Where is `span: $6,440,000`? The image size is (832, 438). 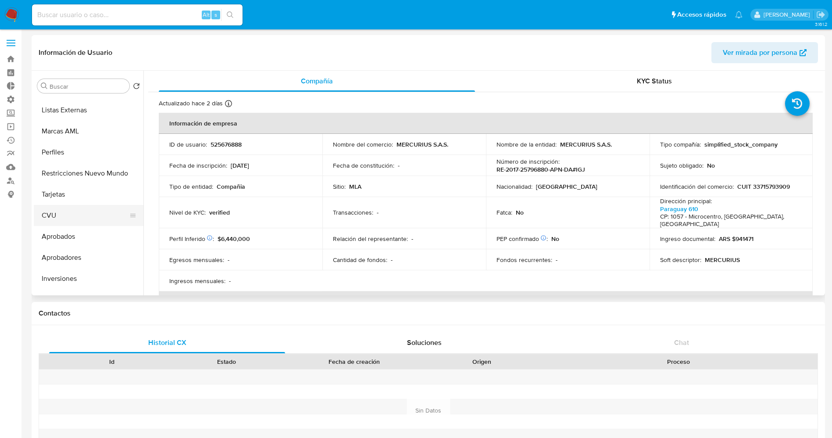 span: $6,440,000 is located at coordinates (234, 239).